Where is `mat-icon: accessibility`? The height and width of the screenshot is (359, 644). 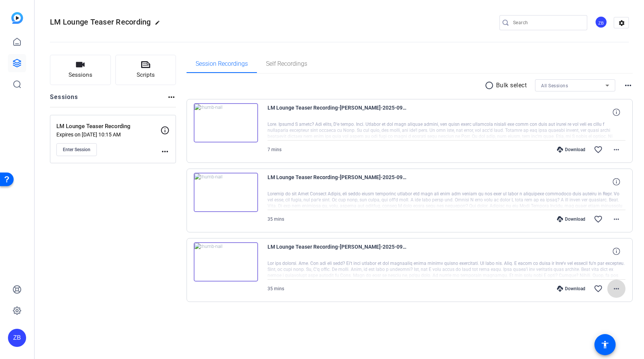
mat-icon: accessibility is located at coordinates (605, 345).